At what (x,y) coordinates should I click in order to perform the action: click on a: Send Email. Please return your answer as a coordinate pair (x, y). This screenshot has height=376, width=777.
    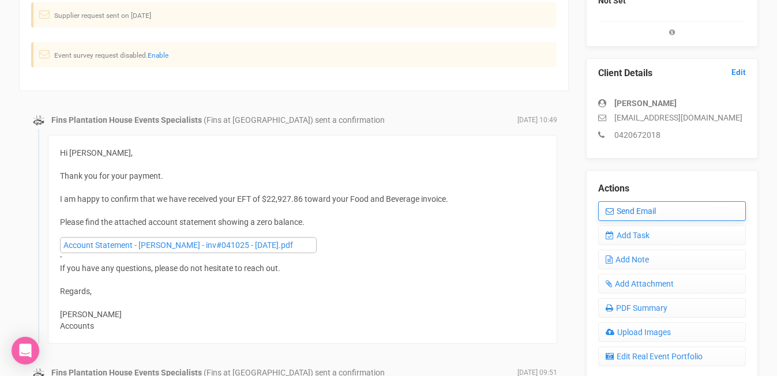
    Looking at the image, I should click on (672, 211).